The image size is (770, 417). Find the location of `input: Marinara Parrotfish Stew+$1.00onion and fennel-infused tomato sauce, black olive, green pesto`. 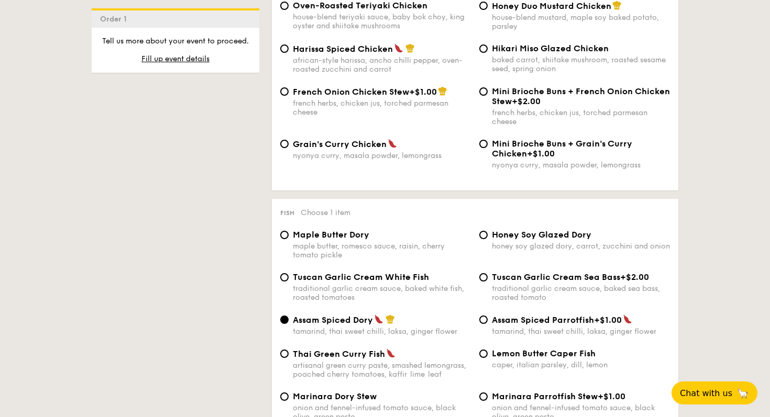

input: Marinara Parrotfish Stew+$1.00onion and fennel-infused tomato sauce, black olive, green pesto is located at coordinates (483, 397).